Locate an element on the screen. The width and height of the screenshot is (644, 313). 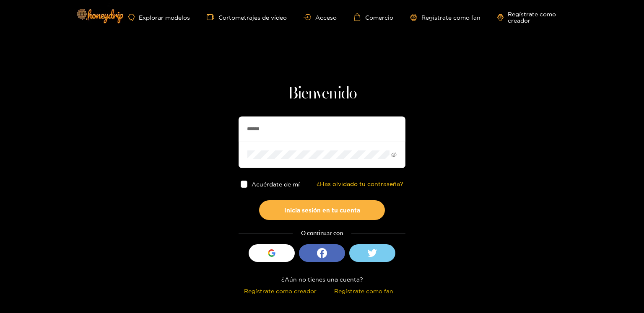
button: Inicia sesión en tu cuenta is located at coordinates (322, 210).